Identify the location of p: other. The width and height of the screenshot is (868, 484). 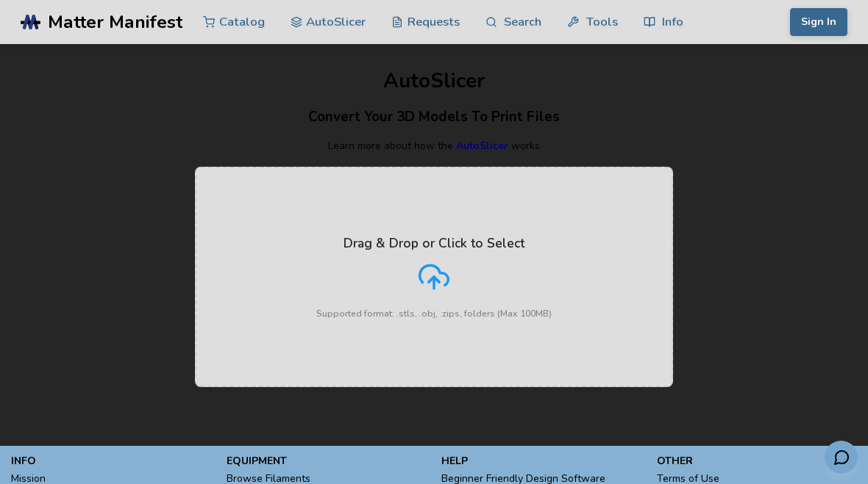
(757, 461).